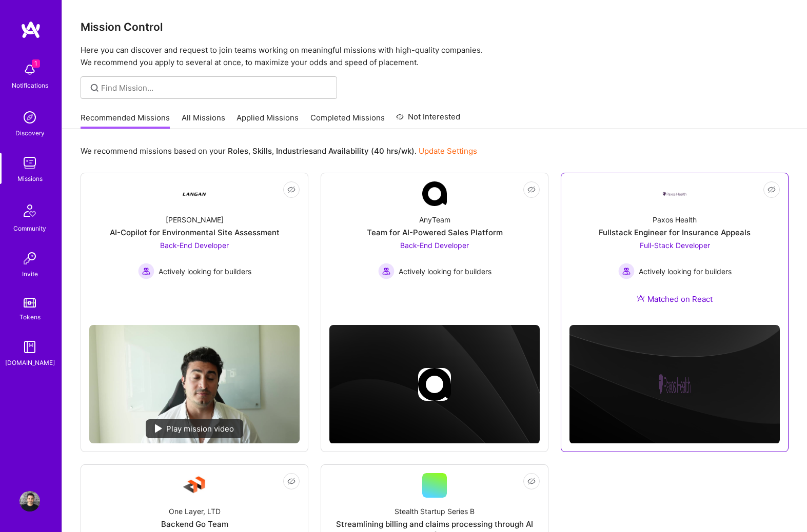 This screenshot has width=807, height=532. I want to click on img: play, so click(158, 428).